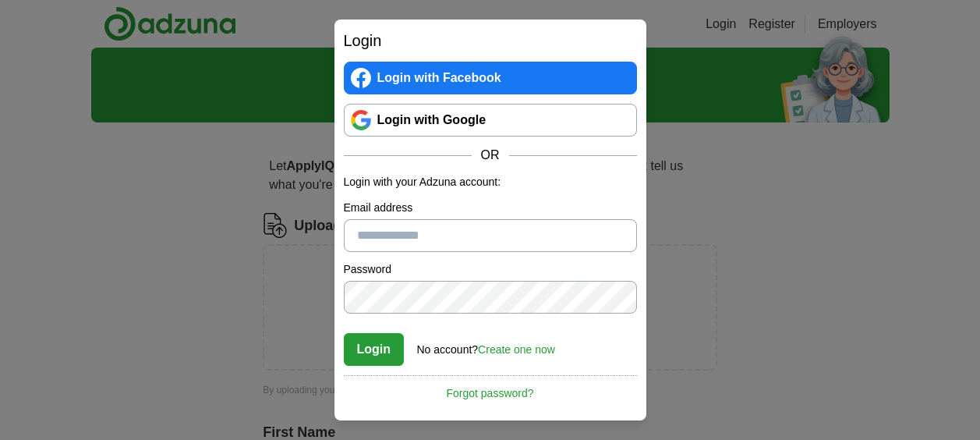 This screenshot has height=440, width=980. Describe the element at coordinates (374, 349) in the screenshot. I see `button: Login` at that location.